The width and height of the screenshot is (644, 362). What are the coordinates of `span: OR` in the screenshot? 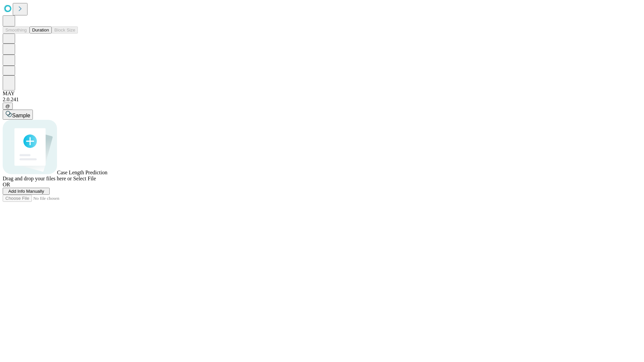 It's located at (7, 184).